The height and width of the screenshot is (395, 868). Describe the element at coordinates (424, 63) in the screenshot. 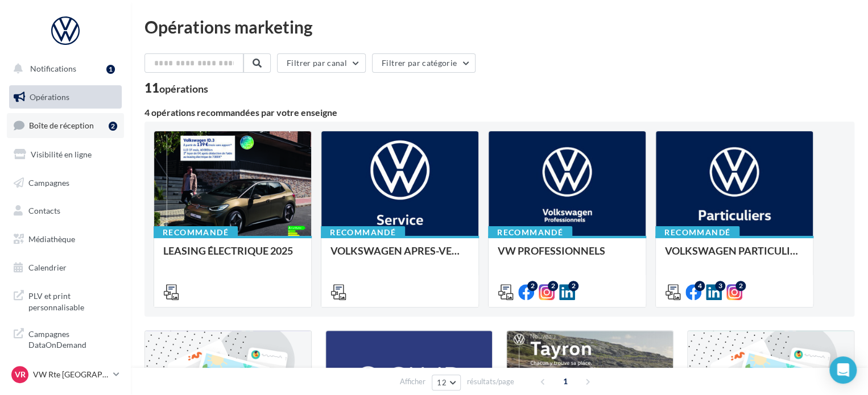

I see `button: Filtrer par catégorie` at that location.